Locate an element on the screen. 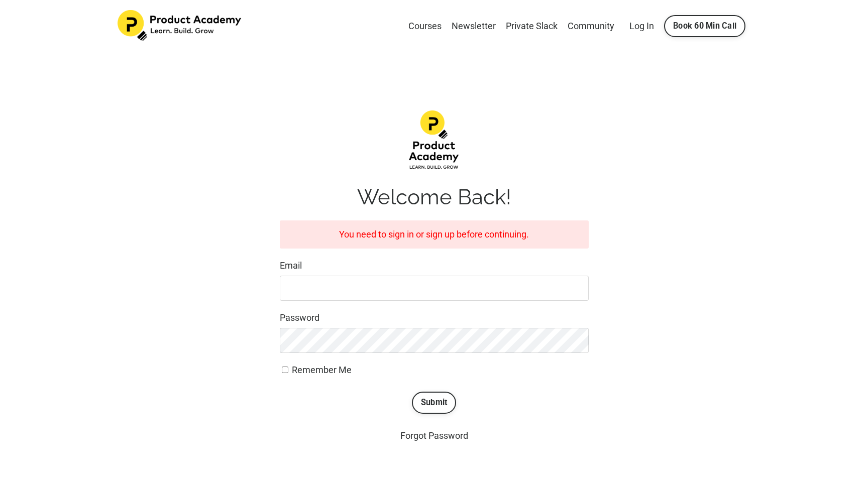 The width and height of the screenshot is (868, 481). a: Community is located at coordinates (591, 26).